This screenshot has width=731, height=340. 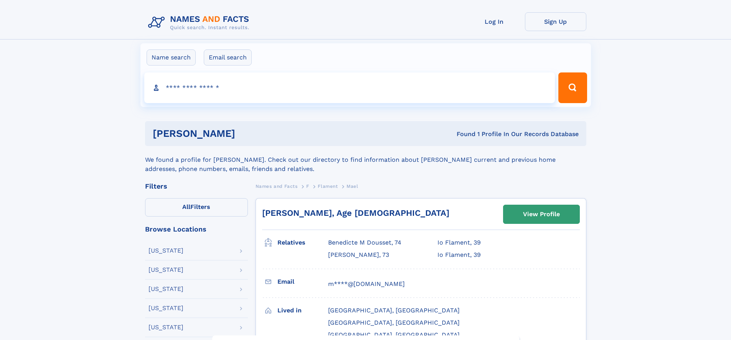 I want to click on a: Names and Facts, so click(x=277, y=186).